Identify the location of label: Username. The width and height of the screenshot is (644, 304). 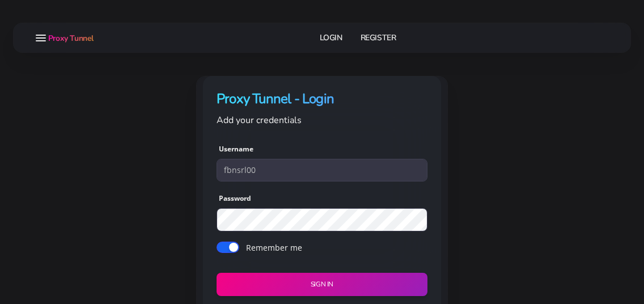
(236, 149).